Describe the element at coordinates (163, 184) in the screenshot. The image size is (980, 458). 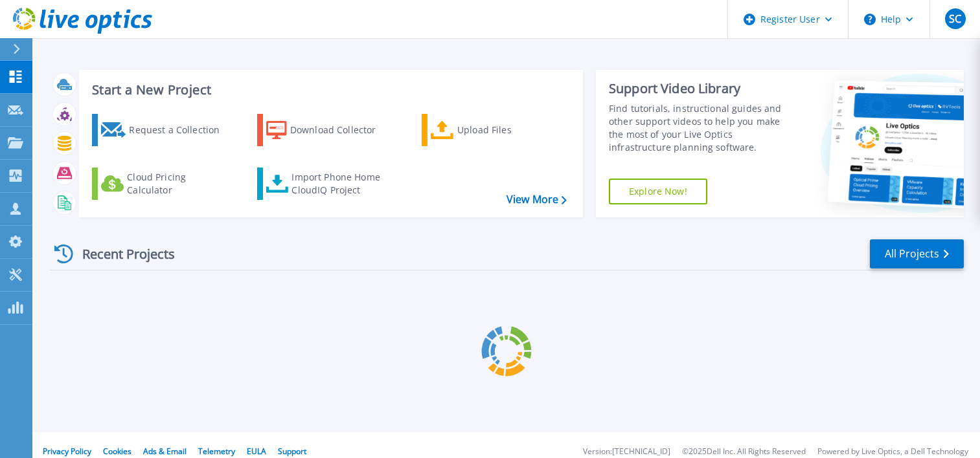
I see `a: Cloud Pricing Calculator` at that location.